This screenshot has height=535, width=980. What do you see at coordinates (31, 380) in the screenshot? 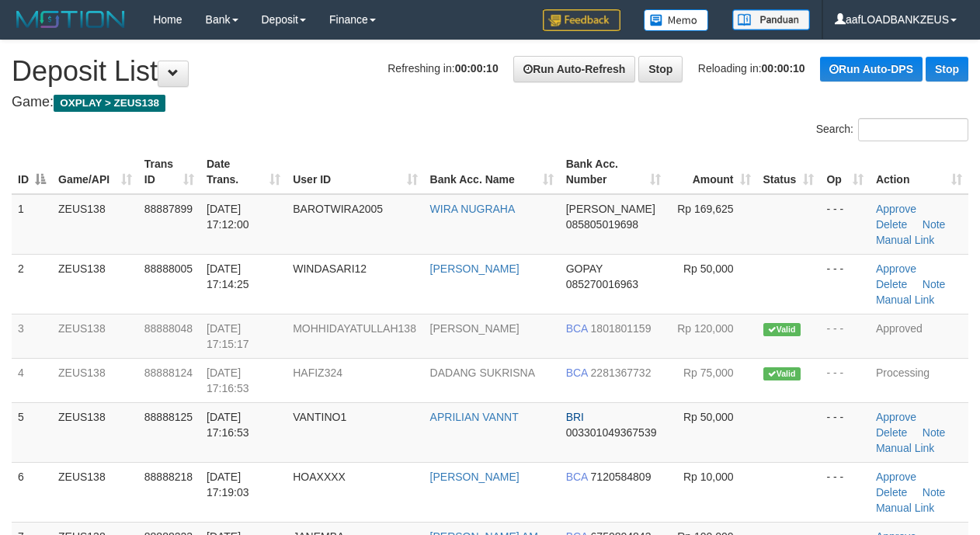
I see `td: 4` at bounding box center [31, 380].